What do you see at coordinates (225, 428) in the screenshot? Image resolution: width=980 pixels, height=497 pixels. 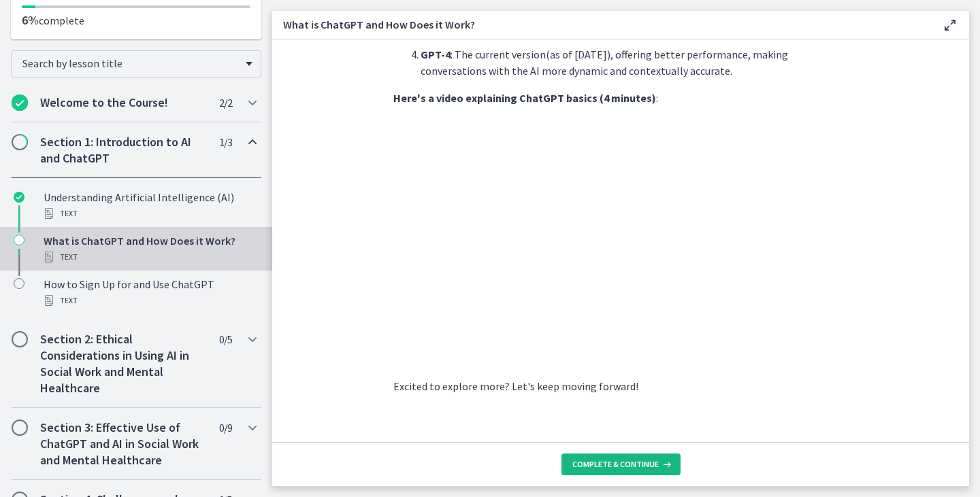 I see `span: 0 / 9` at bounding box center [225, 428].